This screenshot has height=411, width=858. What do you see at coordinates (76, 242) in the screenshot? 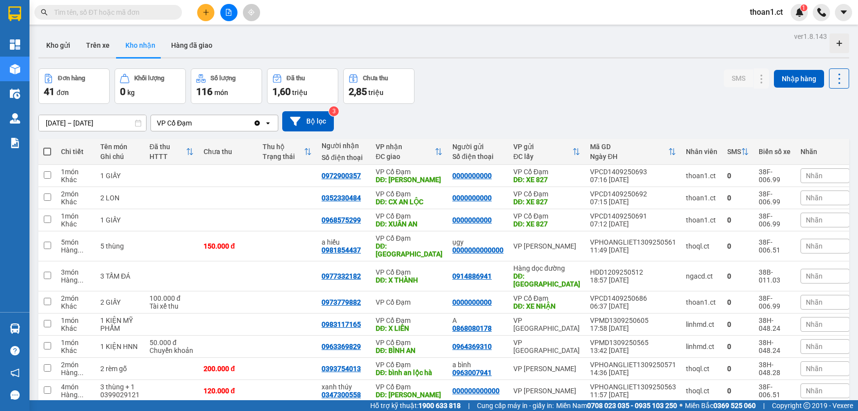
I see `div: 5 món` at bounding box center [76, 242].